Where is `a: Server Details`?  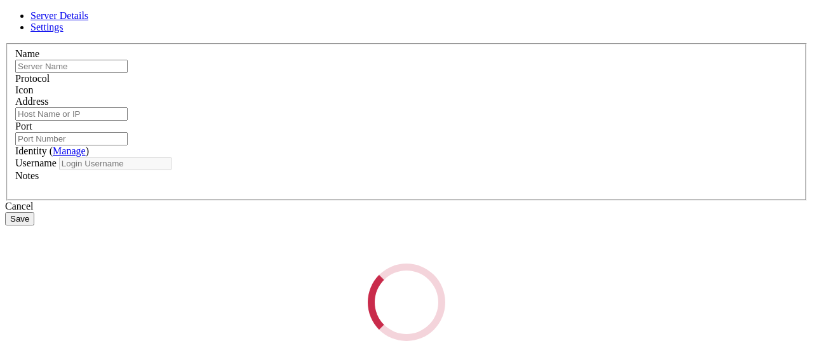 a: Server Details is located at coordinates (59, 15).